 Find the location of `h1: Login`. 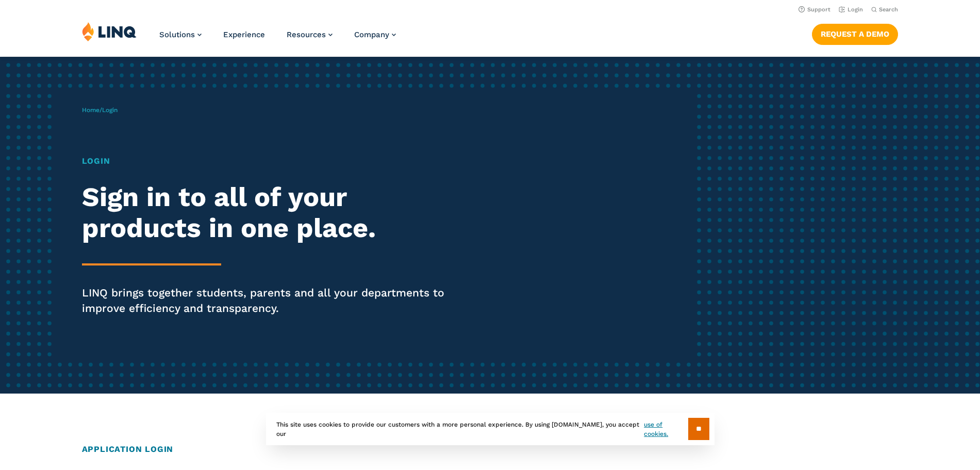

h1: Login is located at coordinates (271, 161).